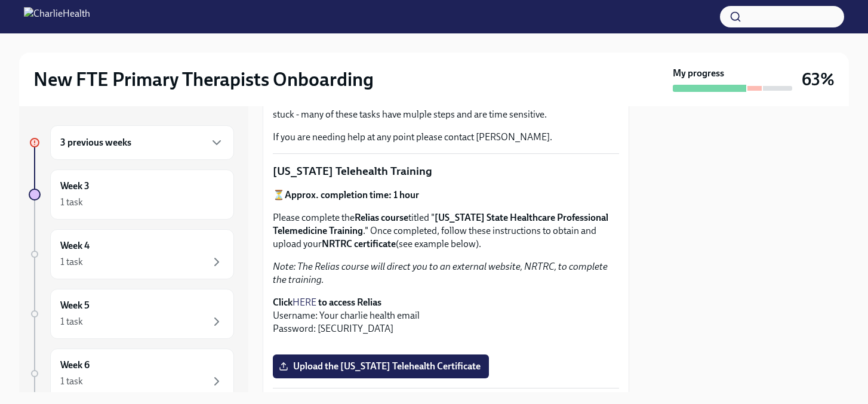 The height and width of the screenshot is (404, 868). What do you see at coordinates (131, 195) in the screenshot?
I see `a: Week 31 task` at bounding box center [131, 195].